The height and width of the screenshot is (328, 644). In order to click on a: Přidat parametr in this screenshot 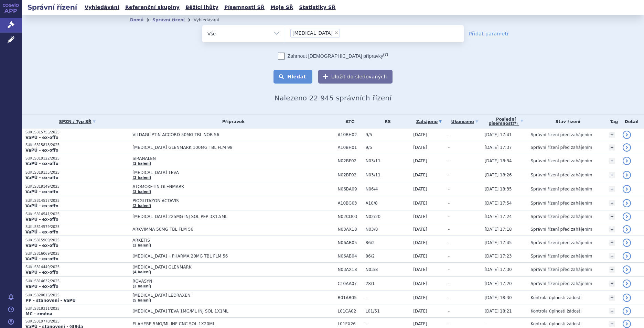, I will do `click(489, 34)`.